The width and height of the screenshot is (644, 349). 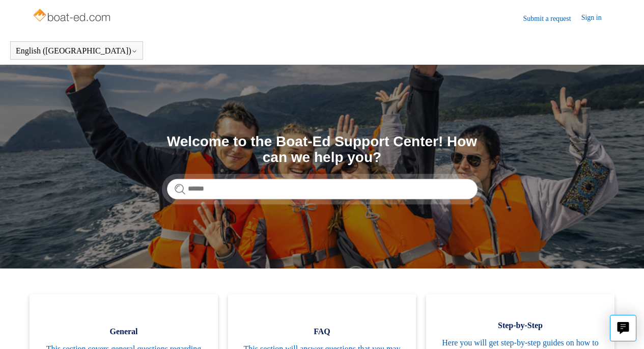 I want to click on div: Live chat, so click(x=623, y=328).